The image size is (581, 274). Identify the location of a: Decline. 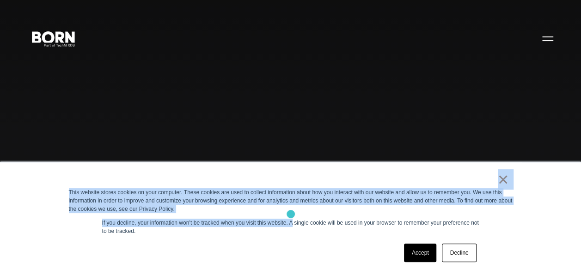
(459, 253).